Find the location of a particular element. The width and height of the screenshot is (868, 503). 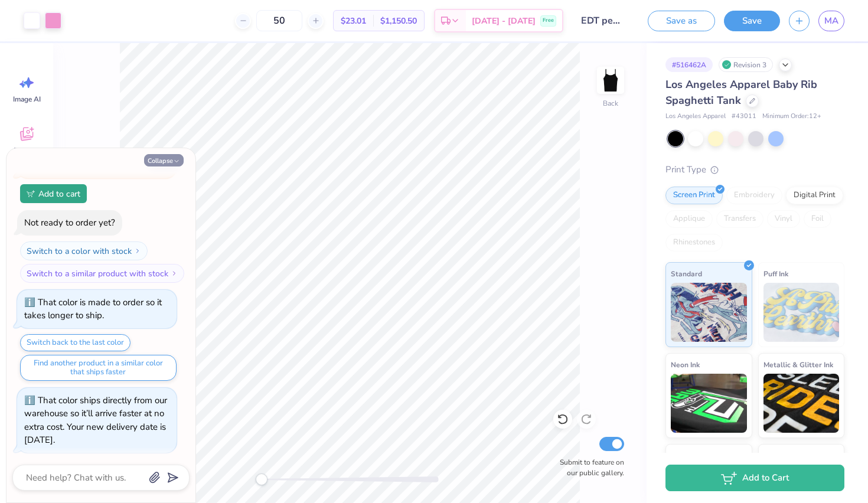

label: Submit to feature on our public gallery. is located at coordinates (588, 468).